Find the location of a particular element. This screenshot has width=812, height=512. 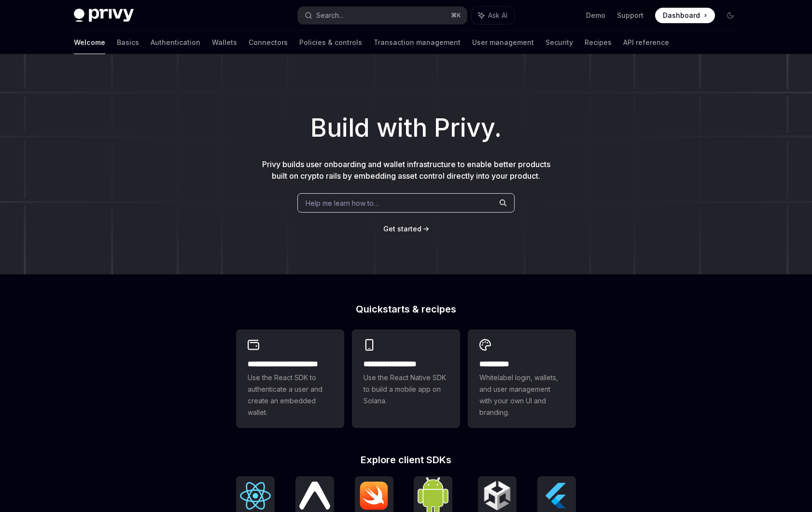

a: Welcome is located at coordinates (90, 42).